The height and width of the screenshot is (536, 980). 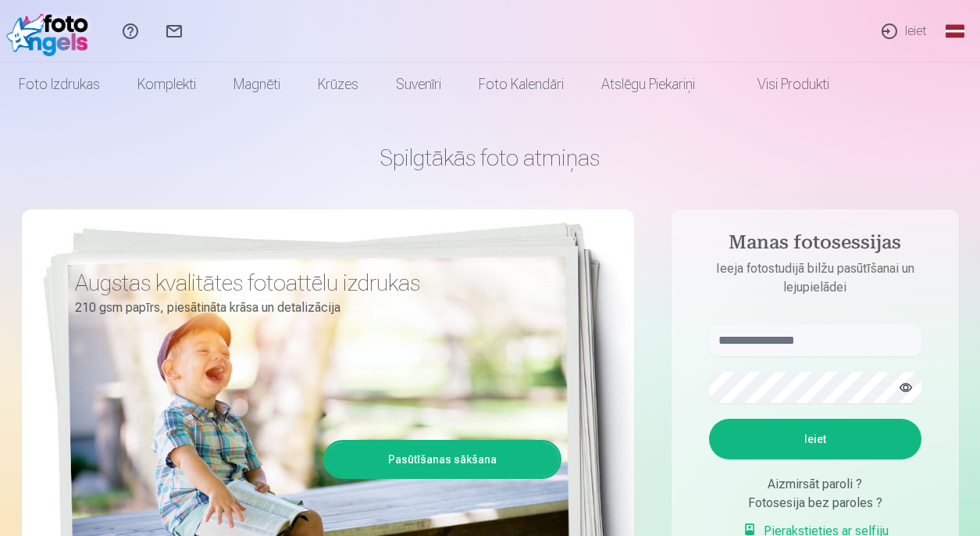 What do you see at coordinates (781, 84) in the screenshot?
I see `a: Visi produkti` at bounding box center [781, 84].